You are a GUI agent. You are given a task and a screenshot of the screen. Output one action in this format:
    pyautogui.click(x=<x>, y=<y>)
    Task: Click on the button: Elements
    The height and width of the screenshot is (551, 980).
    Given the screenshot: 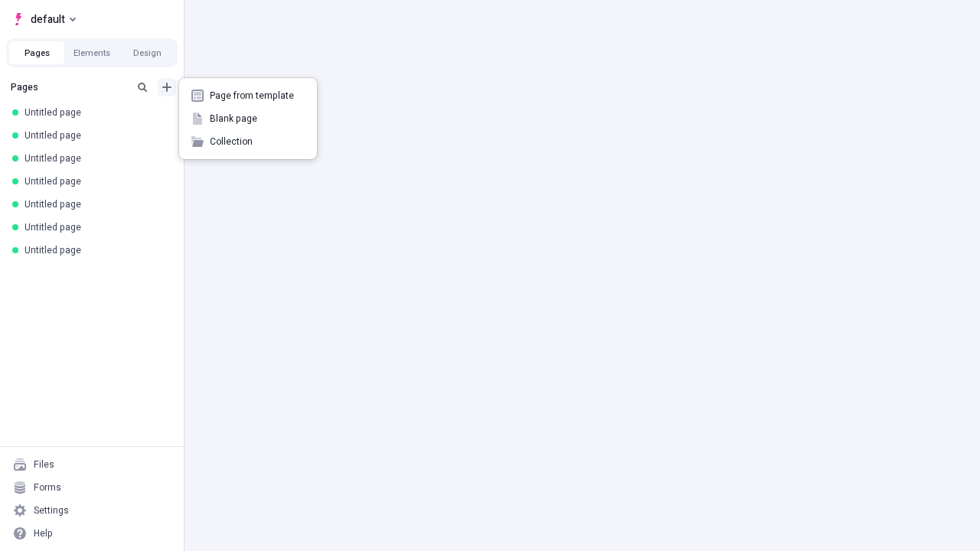 What is the action you would take?
    pyautogui.click(x=92, y=53)
    